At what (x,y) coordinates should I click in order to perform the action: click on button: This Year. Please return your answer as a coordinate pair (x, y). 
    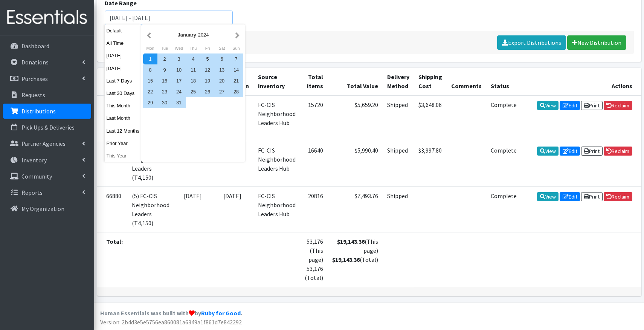
    Looking at the image, I should click on (123, 156).